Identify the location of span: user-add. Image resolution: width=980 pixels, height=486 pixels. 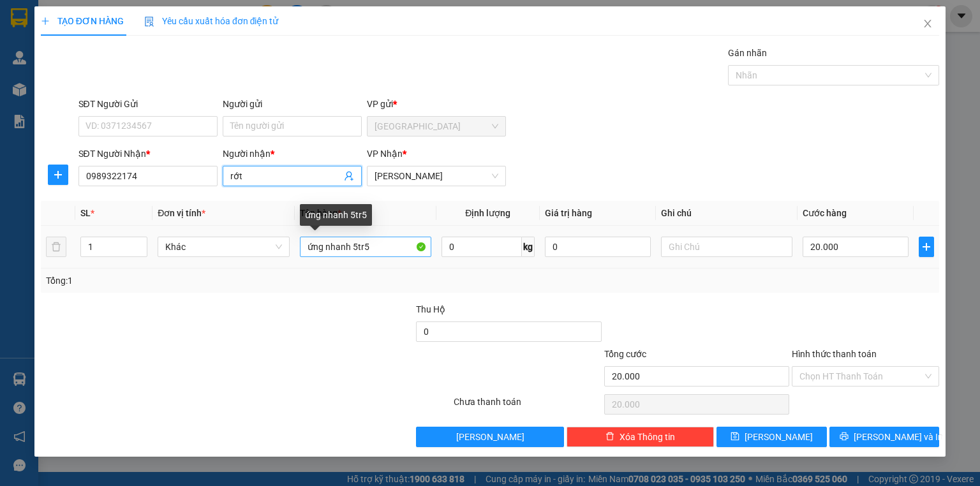
(349, 176).